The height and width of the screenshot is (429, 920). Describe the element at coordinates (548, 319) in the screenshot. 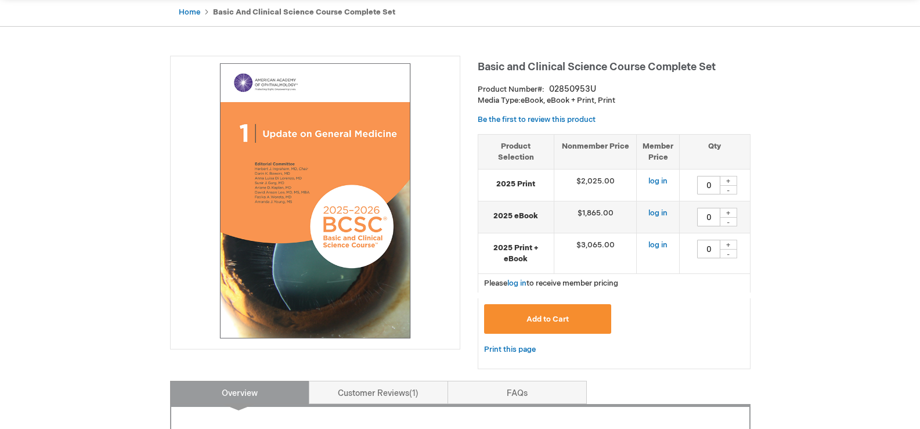

I see `button: Add to Cart` at that location.